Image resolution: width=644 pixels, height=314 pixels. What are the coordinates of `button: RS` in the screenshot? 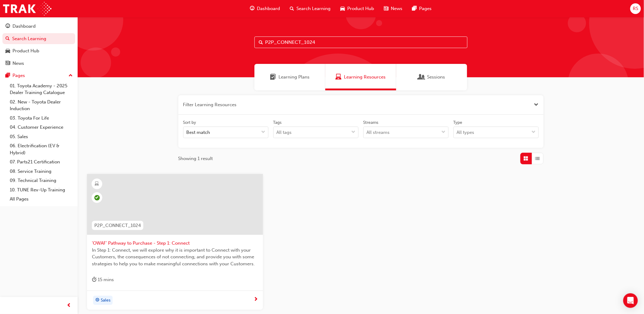 It's located at (635, 9).